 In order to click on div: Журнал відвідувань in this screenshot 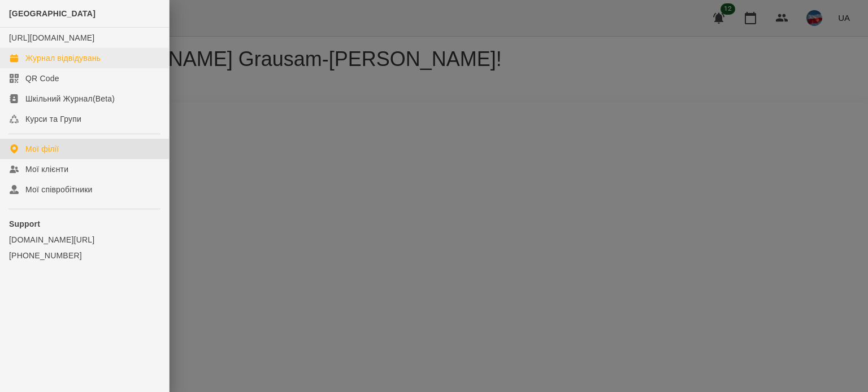, I will do `click(63, 58)`.